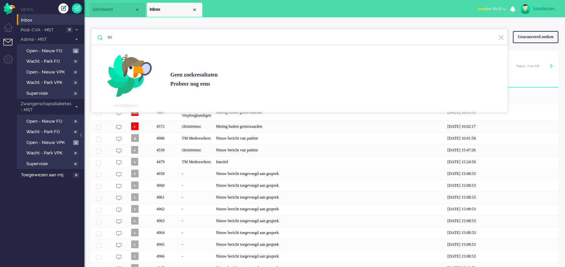 The height and width of the screenshot is (267, 565). I want to click on div: Geen zoekresultaten Probeer nog eens, so click(189, 79).